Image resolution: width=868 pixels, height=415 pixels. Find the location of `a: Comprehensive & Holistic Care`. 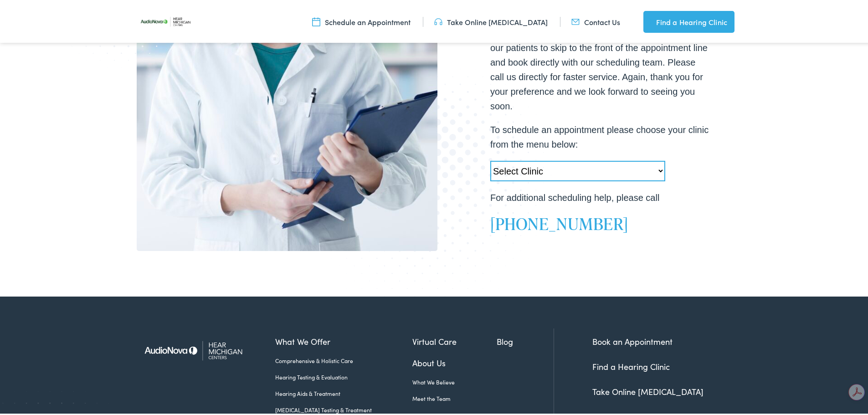

a: Comprehensive & Holistic Care is located at coordinates (344, 360).